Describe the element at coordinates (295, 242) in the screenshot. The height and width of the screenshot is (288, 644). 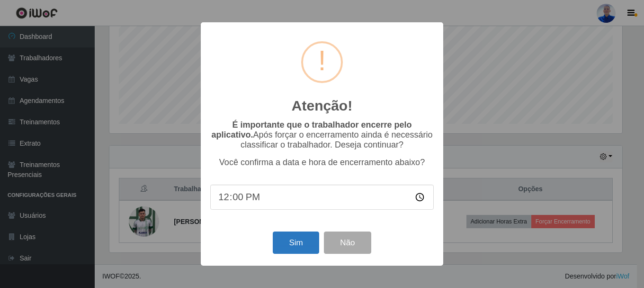
I see `button: Sim` at that location.